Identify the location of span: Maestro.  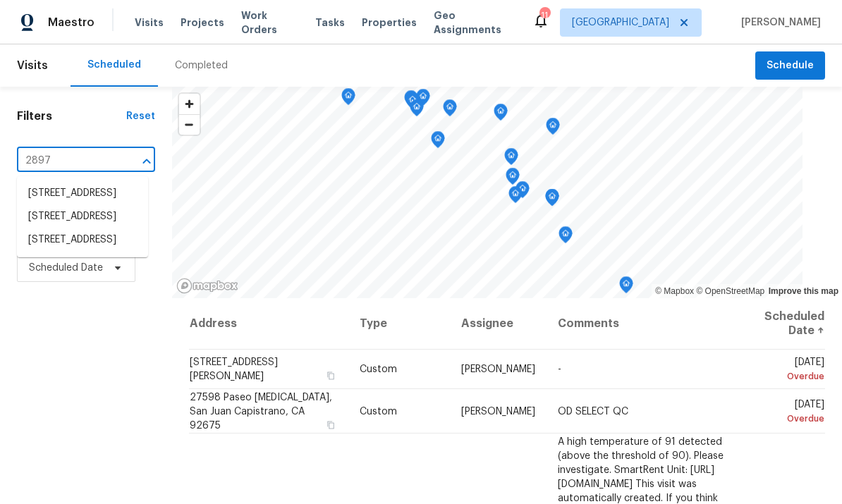
(71, 23).